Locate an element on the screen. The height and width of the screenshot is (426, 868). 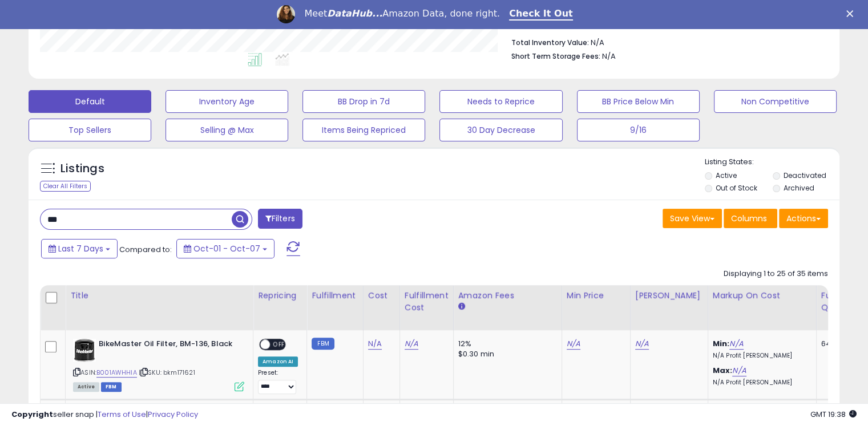
b: Max: is located at coordinates (722, 370).